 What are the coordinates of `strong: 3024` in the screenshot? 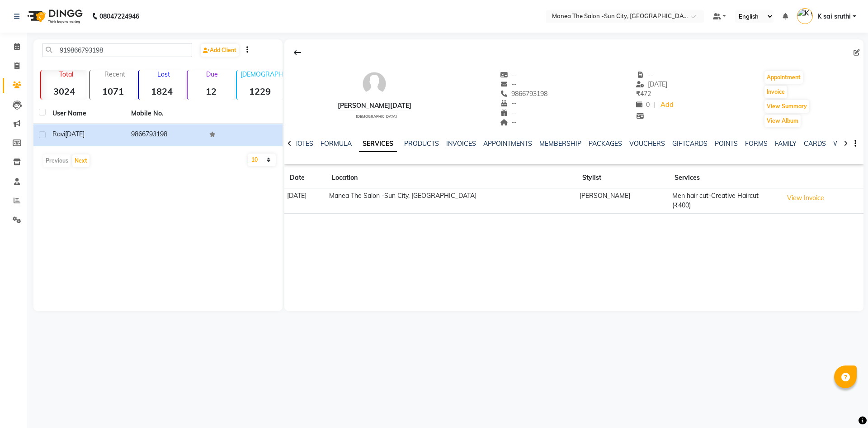 It's located at (64, 91).